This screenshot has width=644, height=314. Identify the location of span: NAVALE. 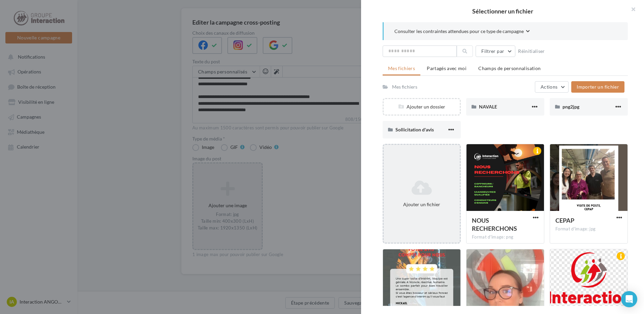
(488, 106).